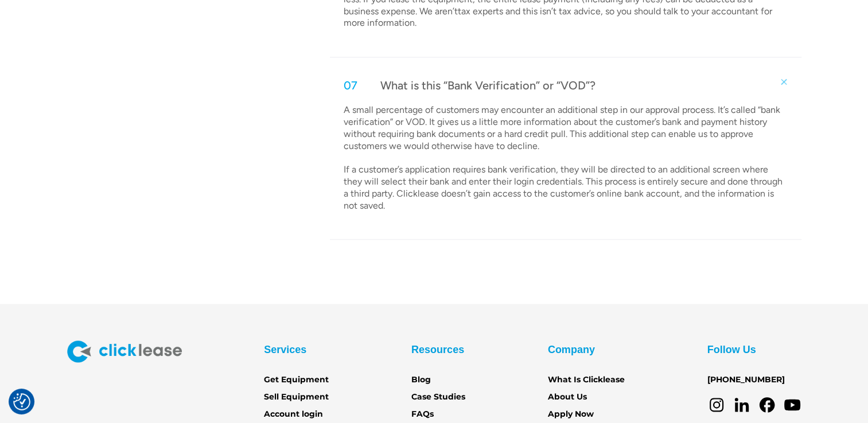  Describe the element at coordinates (568, 397) in the screenshot. I see `a: About Us` at that location.